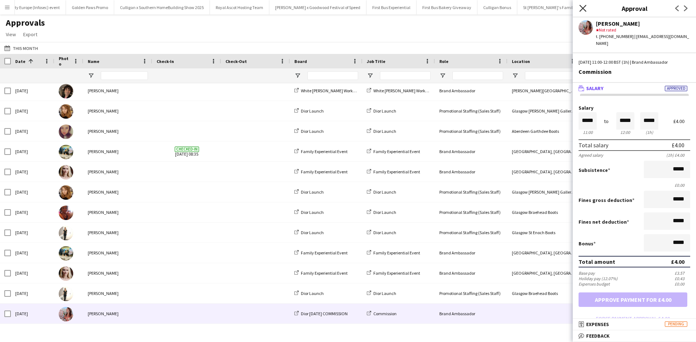 The width and height of the screenshot is (696, 342). I want to click on span: Approved, so click(676, 88).